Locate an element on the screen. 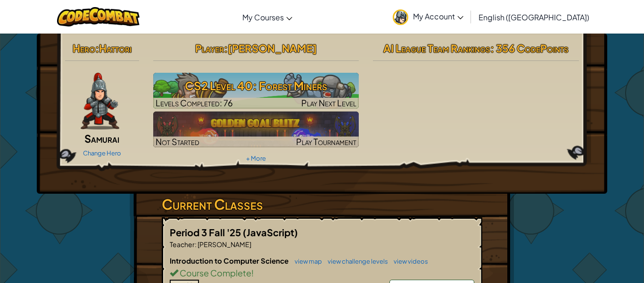 This screenshot has height=283, width=644. span: Hattori is located at coordinates (115, 48).